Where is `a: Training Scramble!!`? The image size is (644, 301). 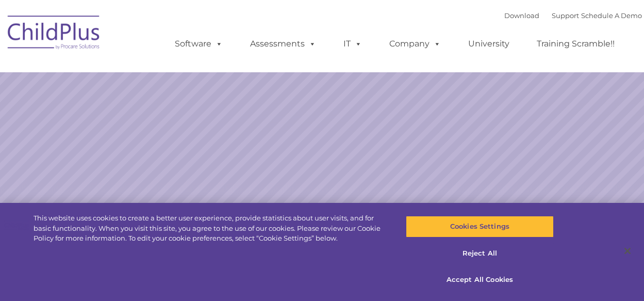
a: Training Scramble!! is located at coordinates (575, 44).